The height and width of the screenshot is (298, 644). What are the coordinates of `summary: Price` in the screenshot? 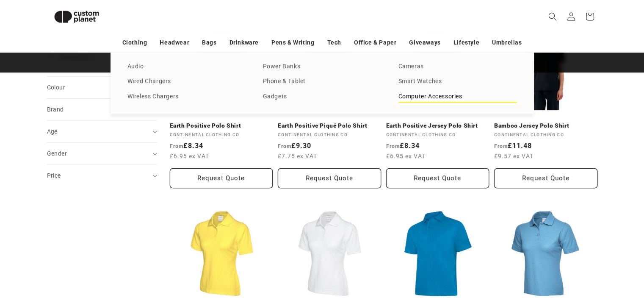 It's located at (102, 175).